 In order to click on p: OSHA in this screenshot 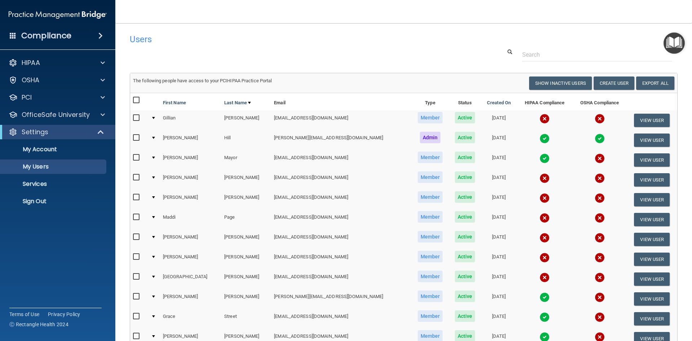, I will do `click(31, 80)`.